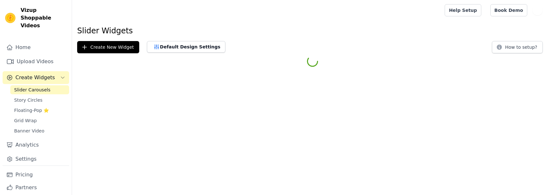 The width and height of the screenshot is (553, 195). Describe the element at coordinates (40, 111) in the screenshot. I see `a: Floating-Pop ⭐` at that location.